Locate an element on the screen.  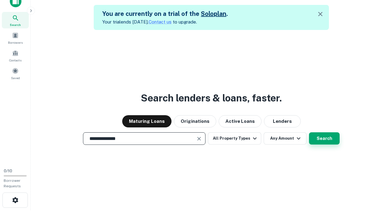
a: Saved is located at coordinates (15, 73).